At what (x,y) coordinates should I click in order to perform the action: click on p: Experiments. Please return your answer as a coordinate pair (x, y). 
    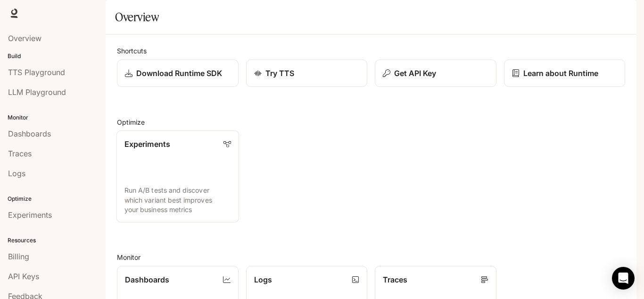
    Looking at the image, I should click on (147, 144).